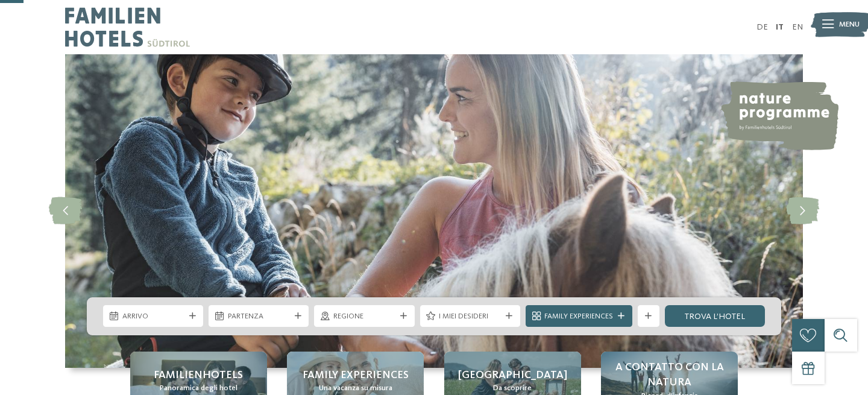 The image size is (868, 395). I want to click on span: Menu, so click(850, 25).